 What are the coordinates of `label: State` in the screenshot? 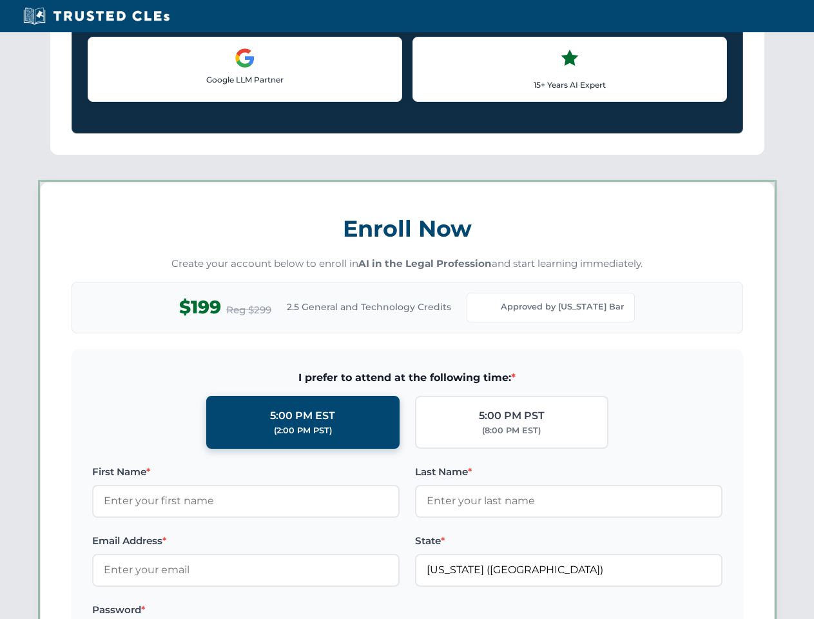 It's located at (568, 541).